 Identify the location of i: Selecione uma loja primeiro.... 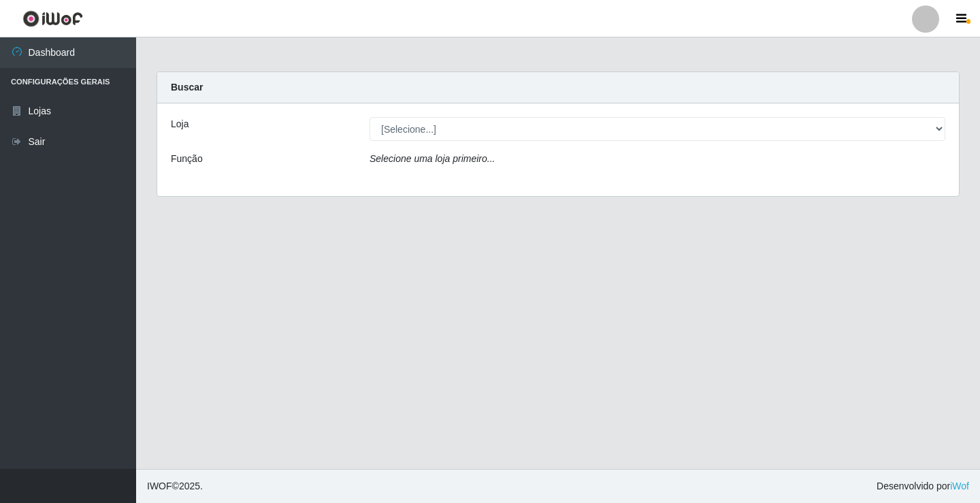
(432, 159).